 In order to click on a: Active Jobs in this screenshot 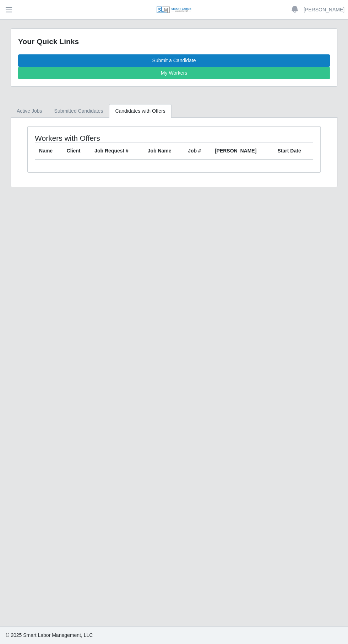, I will do `click(29, 111)`.